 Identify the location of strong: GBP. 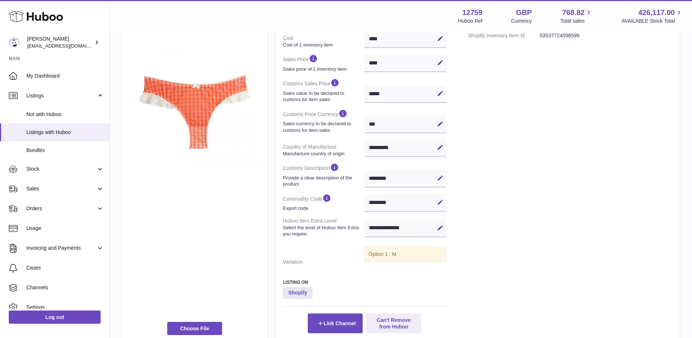
(524, 12).